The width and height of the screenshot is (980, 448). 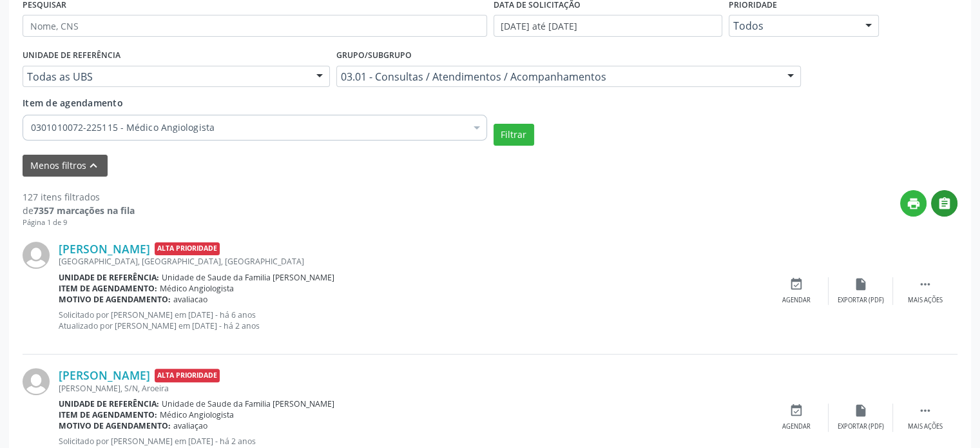 I want to click on button: Menos filtroskeyboard_arrow_up, so click(x=65, y=166).